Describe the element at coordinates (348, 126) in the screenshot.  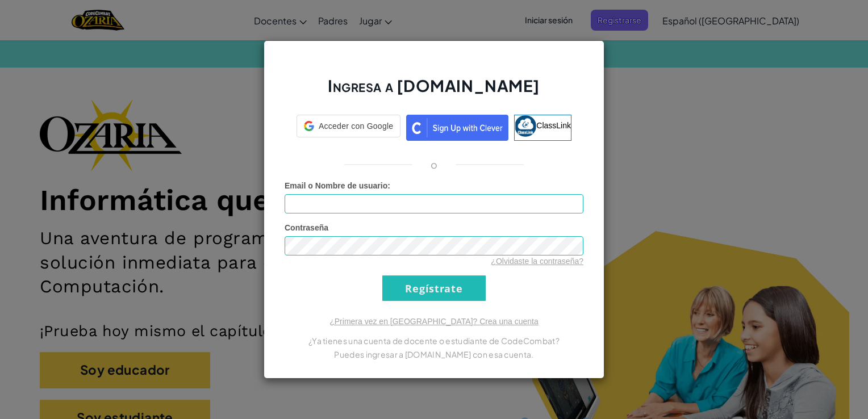
I see `div: Acceder con Google` at that location.